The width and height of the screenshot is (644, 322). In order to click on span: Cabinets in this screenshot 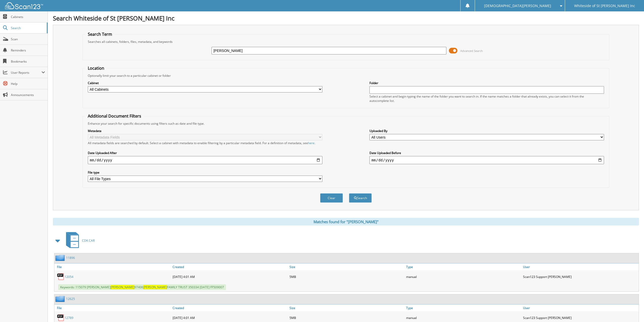, I will do `click(28, 17)`.